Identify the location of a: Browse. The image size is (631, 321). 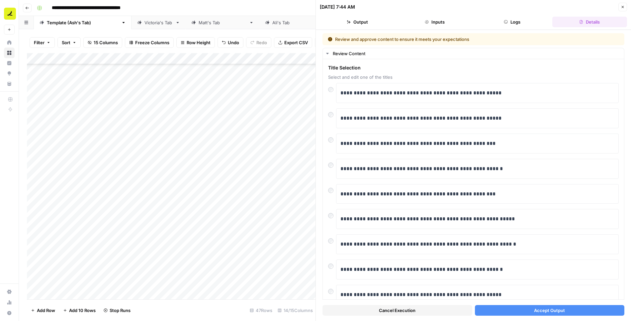
(9, 53).